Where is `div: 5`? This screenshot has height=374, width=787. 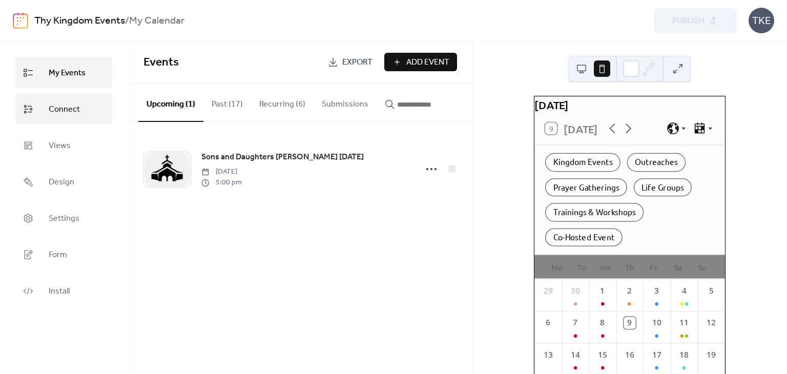
div: 5 is located at coordinates (712, 291).